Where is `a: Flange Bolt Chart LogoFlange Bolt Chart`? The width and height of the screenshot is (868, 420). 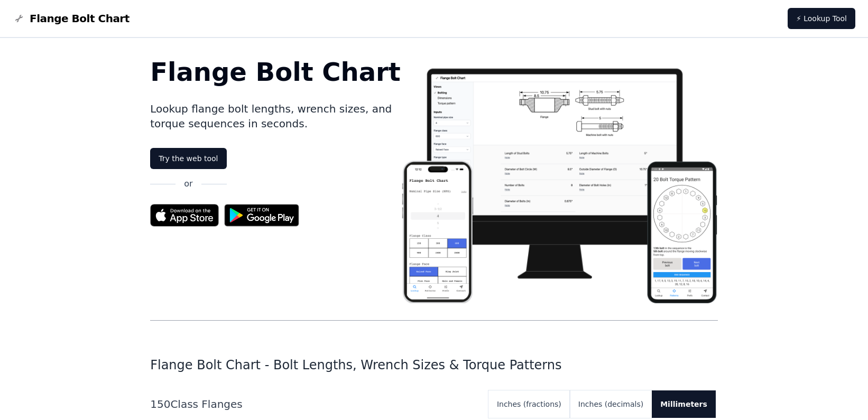
a: Flange Bolt Chart LogoFlange Bolt Chart is located at coordinates (71, 18).